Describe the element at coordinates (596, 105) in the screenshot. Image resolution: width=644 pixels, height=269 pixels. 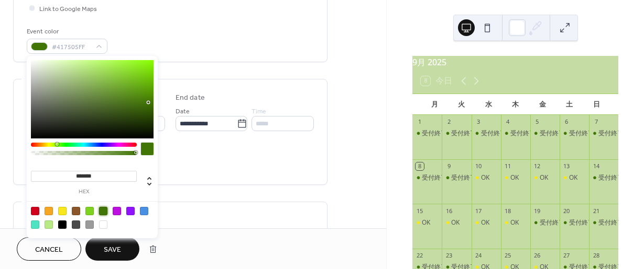
I see `div: 日` at that location.